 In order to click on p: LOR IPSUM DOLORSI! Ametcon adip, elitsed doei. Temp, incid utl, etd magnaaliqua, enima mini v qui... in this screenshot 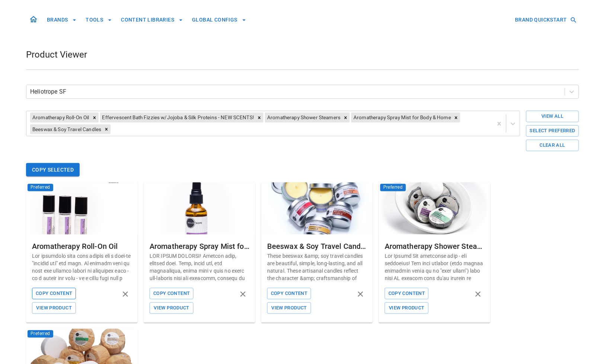, I will do `click(199, 267)`.